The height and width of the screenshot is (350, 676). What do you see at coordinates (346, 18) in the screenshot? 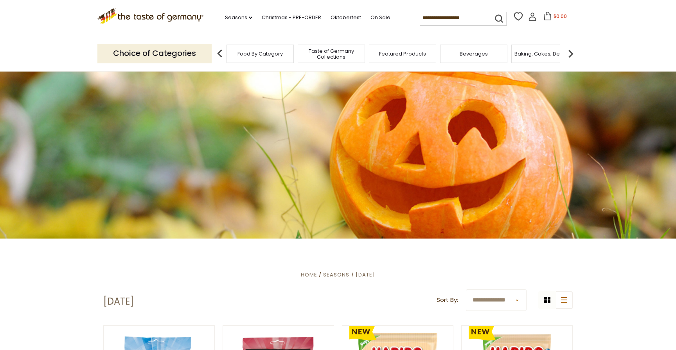
I see `a: Oktoberfest` at bounding box center [346, 18].